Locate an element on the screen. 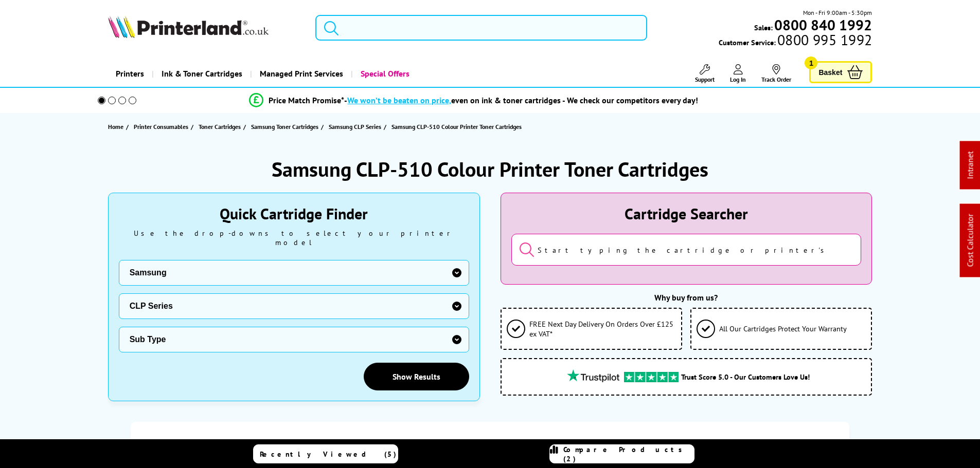 The height and width of the screenshot is (468, 980). li: modal_Promise is located at coordinates (474, 100).